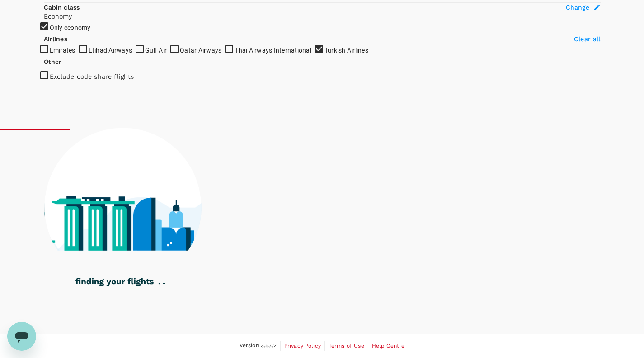 Image resolution: width=644 pixels, height=358 pixels. Describe the element at coordinates (114, 282) in the screenshot. I see `g: finding your flights` at that location.